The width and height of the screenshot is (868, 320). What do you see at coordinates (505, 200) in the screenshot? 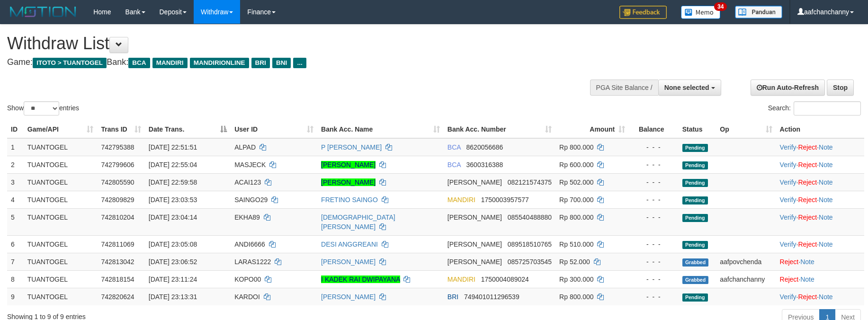
I see `span: Copy 1750003957577 to clipboard` at bounding box center [505, 200].